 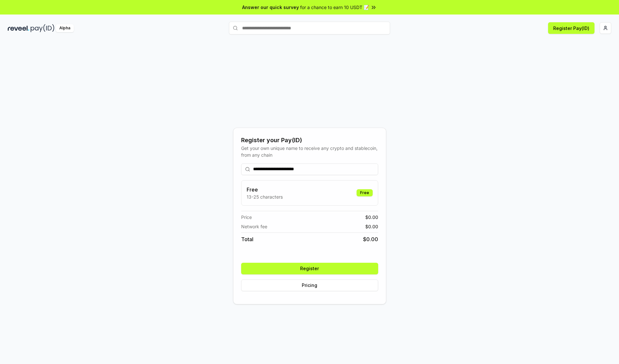 I want to click on div: Alpha, so click(x=65, y=28).